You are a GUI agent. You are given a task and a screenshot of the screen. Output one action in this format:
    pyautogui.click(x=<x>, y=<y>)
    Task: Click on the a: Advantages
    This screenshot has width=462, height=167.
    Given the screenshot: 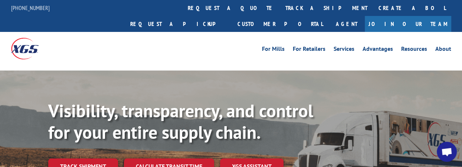 What is the action you would take?
    pyautogui.click(x=377, y=50)
    